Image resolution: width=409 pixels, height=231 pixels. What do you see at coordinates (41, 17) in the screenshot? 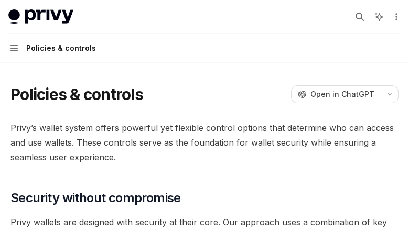
I see `img: light logo` at bounding box center [41, 17].